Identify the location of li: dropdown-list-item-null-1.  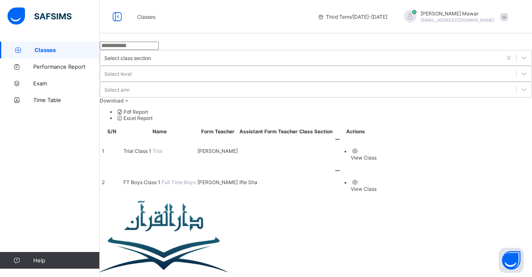
(324, 118).